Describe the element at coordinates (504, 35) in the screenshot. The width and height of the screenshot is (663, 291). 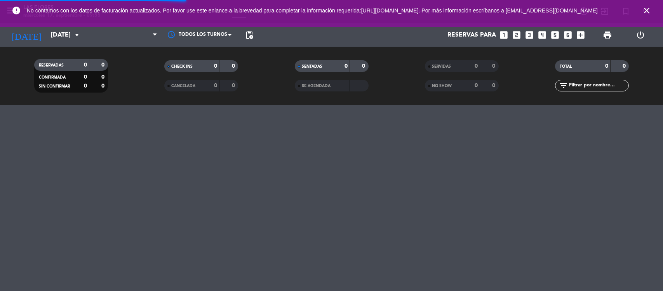
I see `i: looks_one` at that location.